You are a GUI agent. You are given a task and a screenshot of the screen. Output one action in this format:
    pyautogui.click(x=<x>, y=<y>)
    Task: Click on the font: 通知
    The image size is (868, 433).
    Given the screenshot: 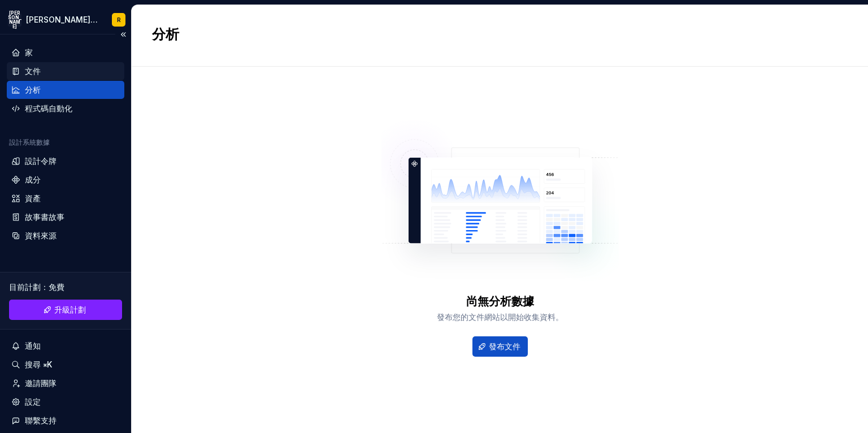 What is the action you would take?
    pyautogui.click(x=33, y=345)
    